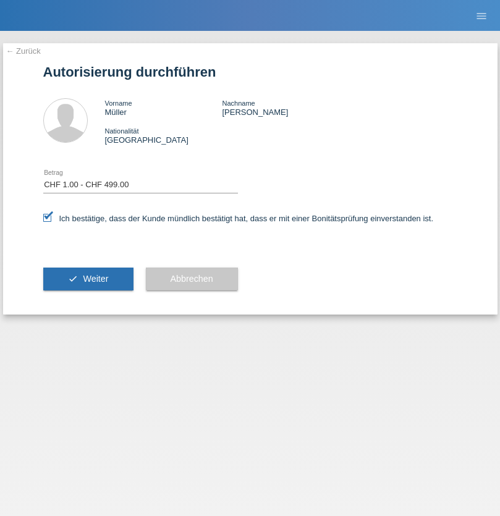 Image resolution: width=500 pixels, height=516 pixels. I want to click on span: Vorname, so click(119, 103).